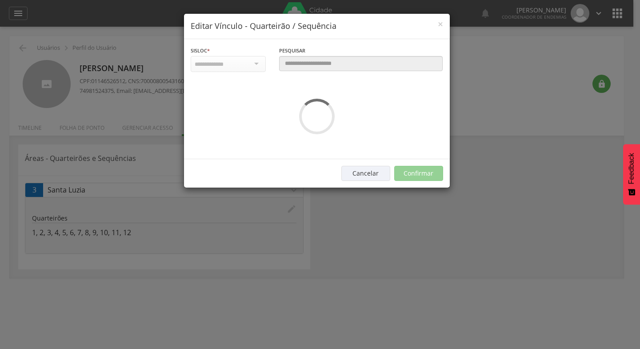 This screenshot has width=640, height=349. What do you see at coordinates (631, 174) in the screenshot?
I see `button: Feedback - Mostrar pesquisa` at bounding box center [631, 174].